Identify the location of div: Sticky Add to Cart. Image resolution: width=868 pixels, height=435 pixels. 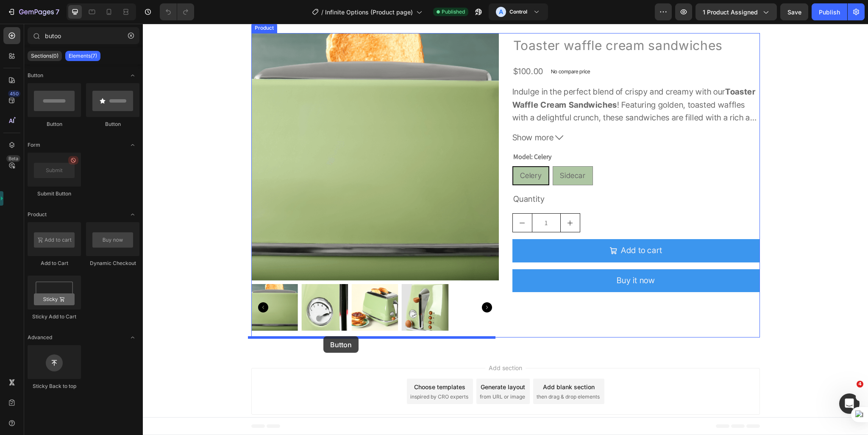
(54, 317).